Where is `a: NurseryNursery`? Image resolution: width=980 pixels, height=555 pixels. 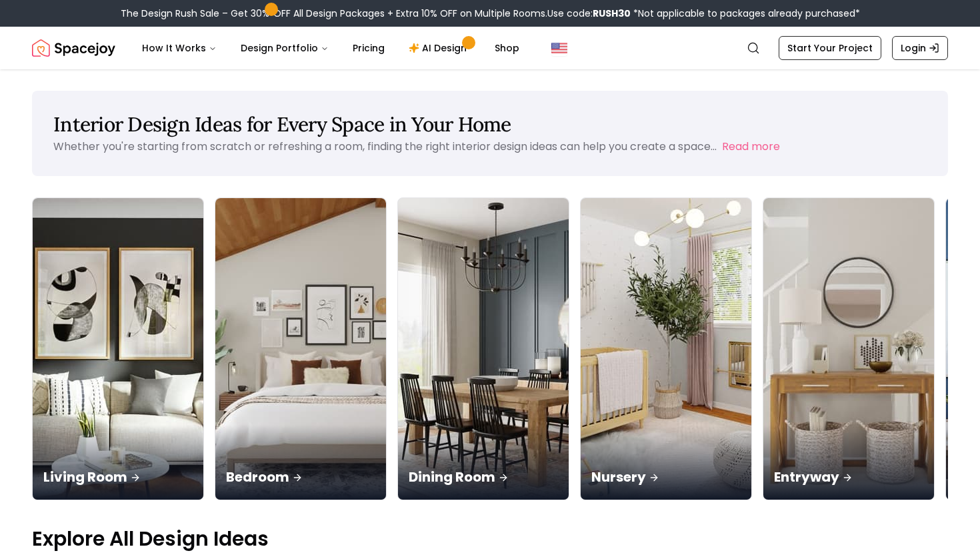
a: NurseryNursery is located at coordinates (666, 349).